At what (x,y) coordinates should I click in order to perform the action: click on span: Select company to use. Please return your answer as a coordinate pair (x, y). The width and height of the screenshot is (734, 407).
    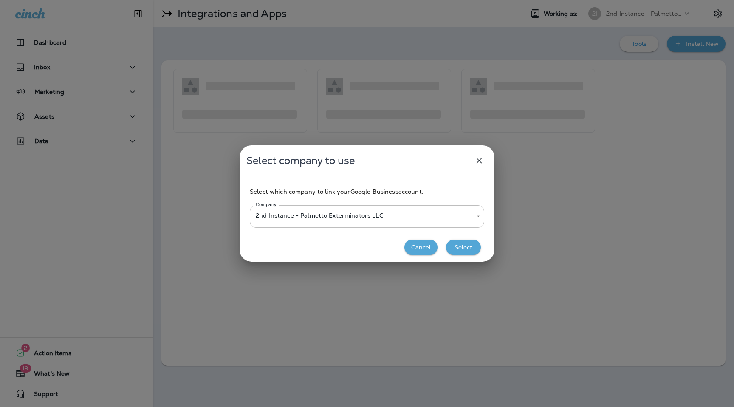
    Looking at the image, I should click on (300, 161).